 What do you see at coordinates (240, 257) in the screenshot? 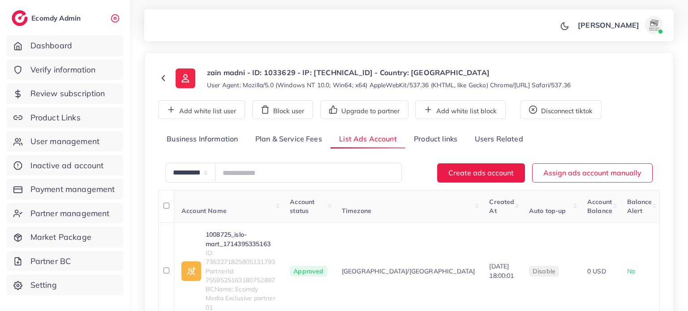
I see `span: ID: 7363271825805131793` at bounding box center [240, 257].